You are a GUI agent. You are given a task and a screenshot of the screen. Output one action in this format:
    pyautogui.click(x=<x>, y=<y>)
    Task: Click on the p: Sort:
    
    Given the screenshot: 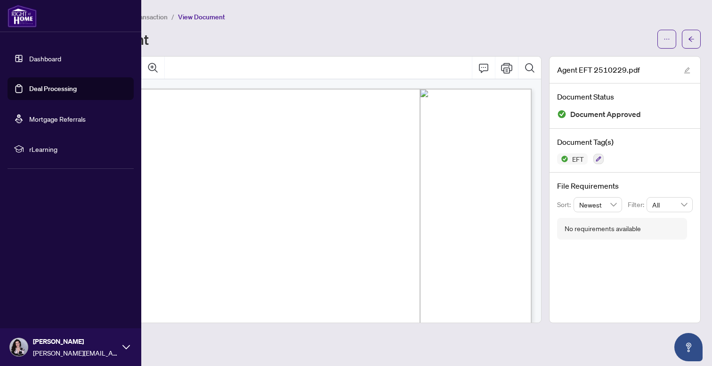 What is the action you would take?
    pyautogui.click(x=565, y=204)
    